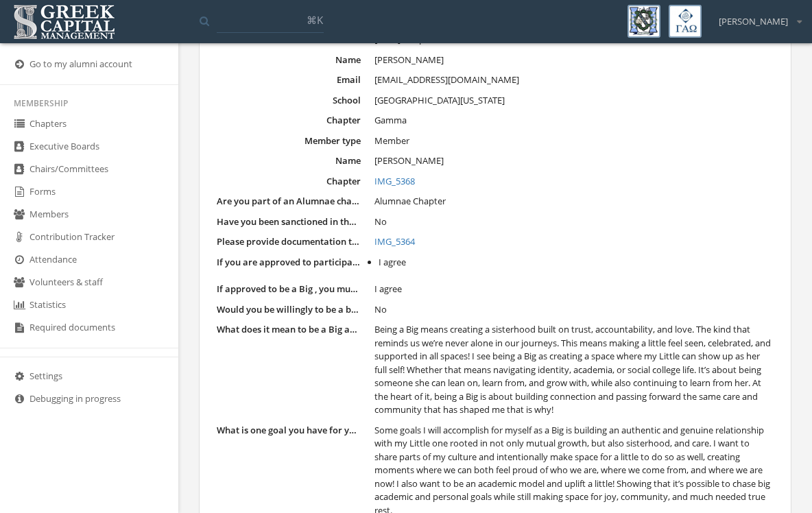 The image size is (812, 513). Describe the element at coordinates (289, 309) in the screenshot. I see `dt: Would you be willingly to be a big if needed for expansion (ex: Founding Collegiate Chapter)` at that location.